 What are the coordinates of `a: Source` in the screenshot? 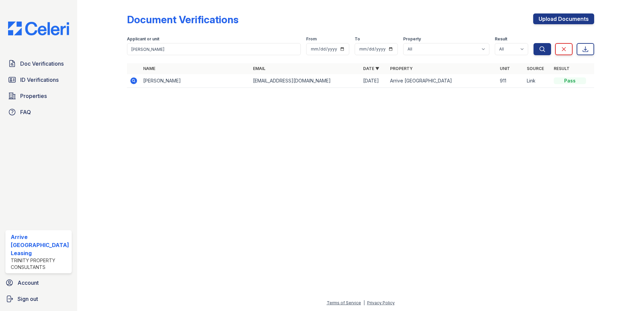 It's located at (535, 68).